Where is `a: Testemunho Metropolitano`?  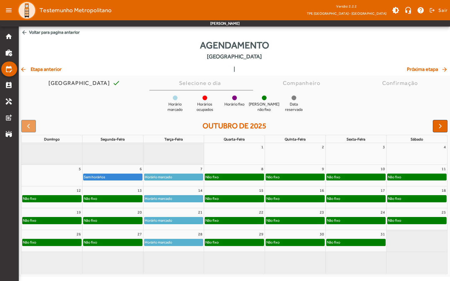 a: Testemunho Metropolitano is located at coordinates (63, 10).